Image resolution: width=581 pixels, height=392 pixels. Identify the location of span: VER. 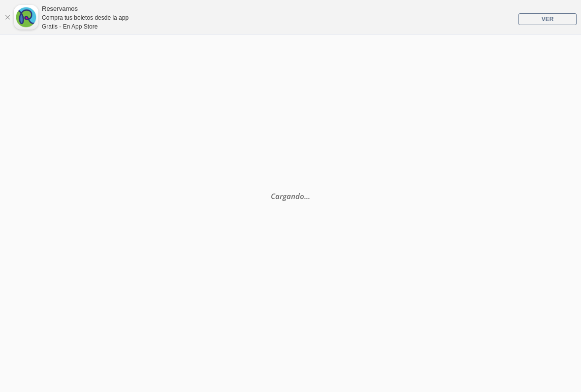
(548, 19).